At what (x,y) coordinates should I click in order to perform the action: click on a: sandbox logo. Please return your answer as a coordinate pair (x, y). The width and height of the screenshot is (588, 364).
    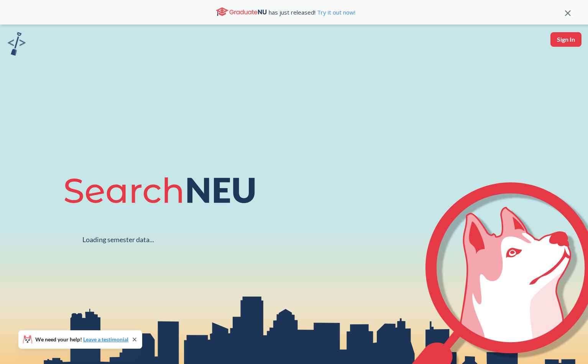
    Looking at the image, I should click on (17, 45).